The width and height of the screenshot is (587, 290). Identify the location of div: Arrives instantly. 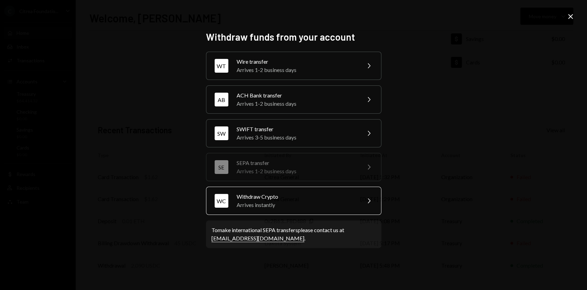
(297, 205).